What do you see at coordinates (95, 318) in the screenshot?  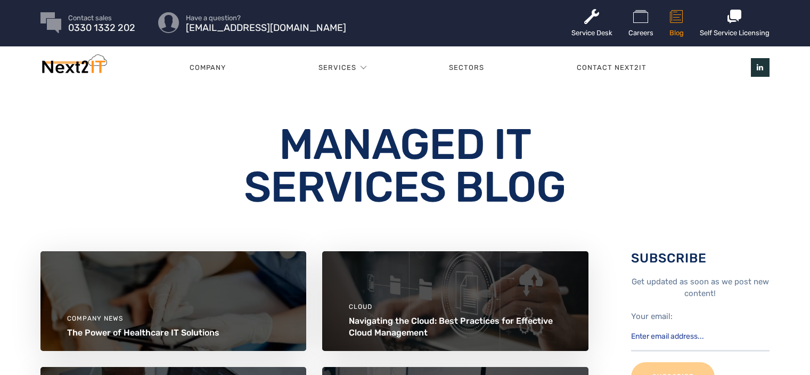 I see `a: Company News` at bounding box center [95, 318].